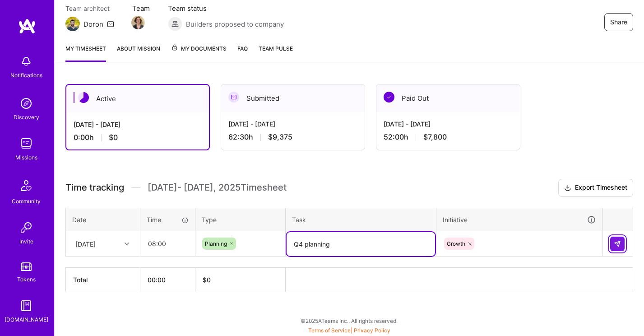 The image size is (644, 336). Describe the element at coordinates (199, 49) in the screenshot. I see `span: My Documents` at that location.